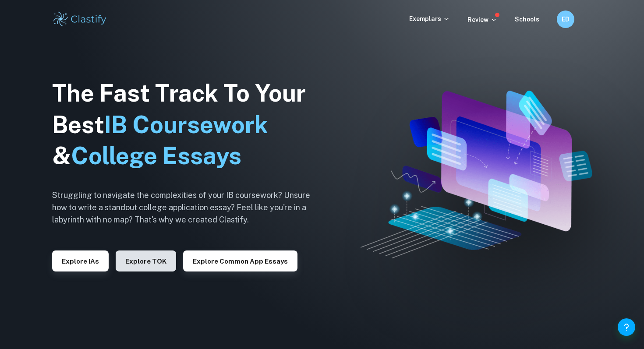  Describe the element at coordinates (527, 19) in the screenshot. I see `a: Schools` at that location.